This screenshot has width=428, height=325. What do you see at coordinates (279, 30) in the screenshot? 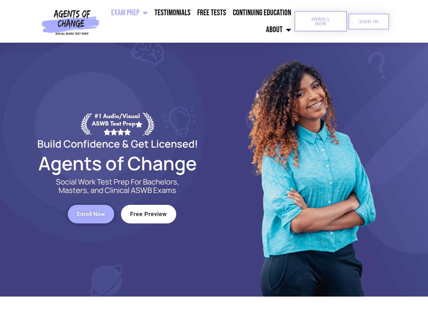
I see `a: About` at bounding box center [279, 30].